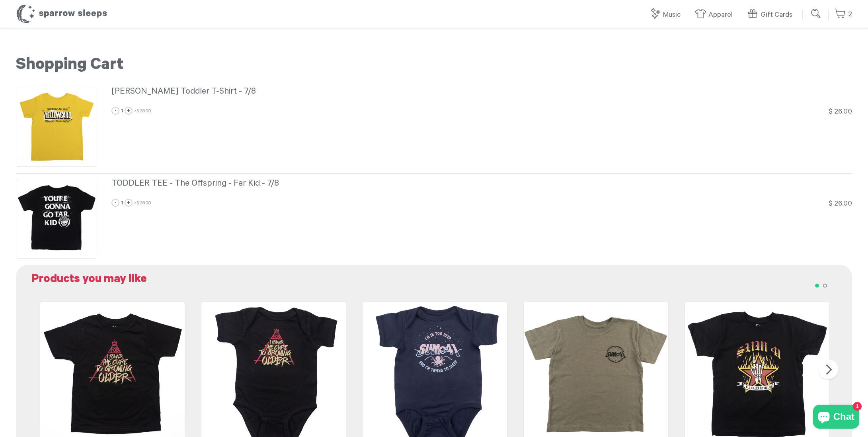 The height and width of the screenshot is (437, 868). What do you see at coordinates (771, 14) in the screenshot?
I see `a: Gift Cards` at bounding box center [771, 14].